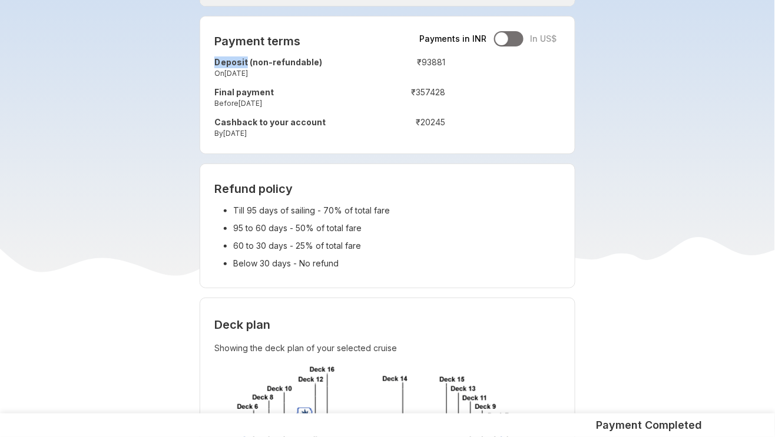  What do you see at coordinates (543, 39) in the screenshot?
I see `span: In US$` at bounding box center [543, 39].